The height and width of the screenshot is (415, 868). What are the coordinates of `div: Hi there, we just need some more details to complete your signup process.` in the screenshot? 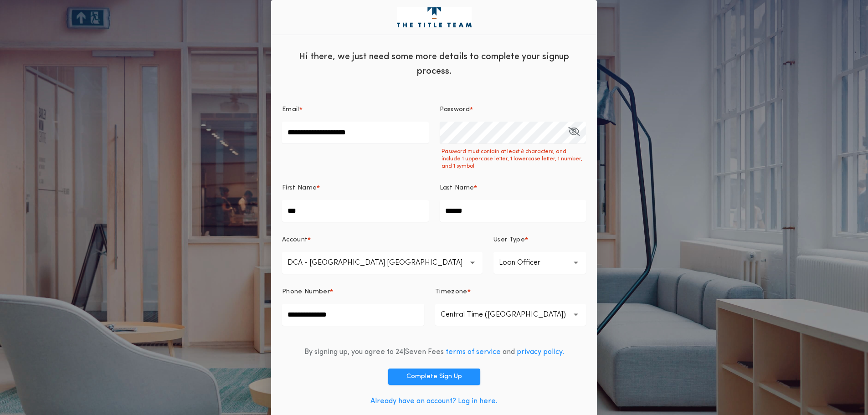 It's located at (434, 63).